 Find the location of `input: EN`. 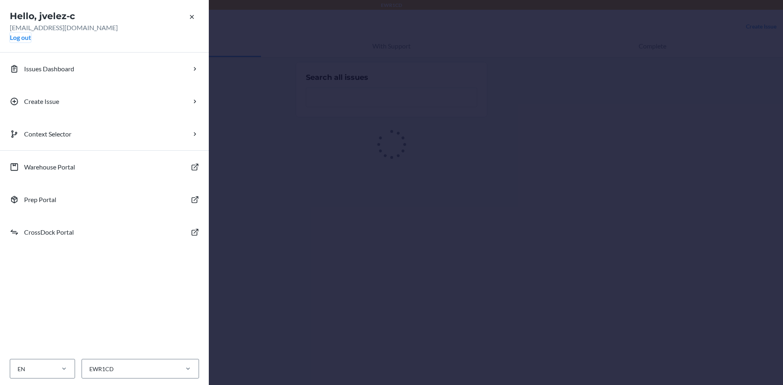

input: EN is located at coordinates (17, 369).